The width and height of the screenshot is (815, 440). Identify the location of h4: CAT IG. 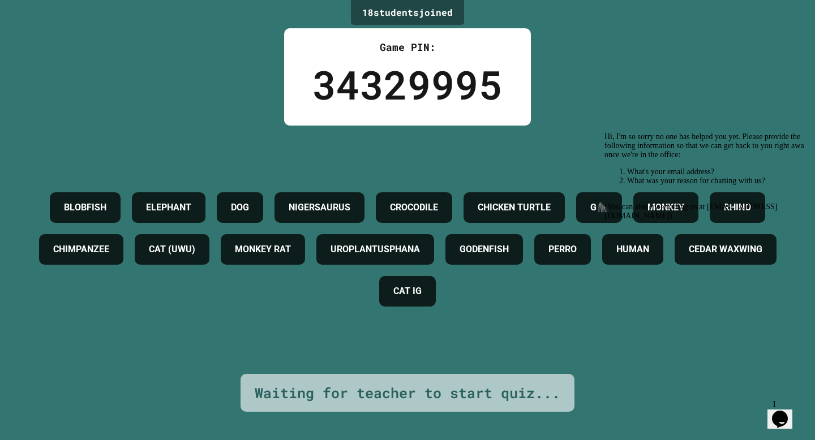
(408, 292).